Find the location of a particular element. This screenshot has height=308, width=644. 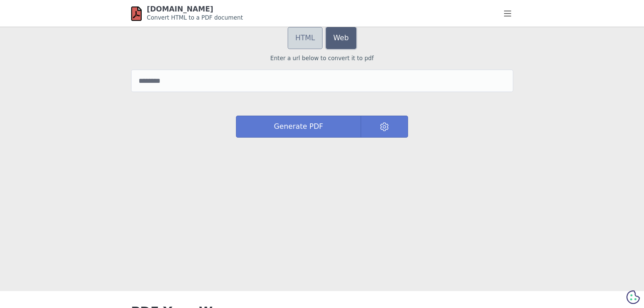

a: HTML is located at coordinates (305, 38).